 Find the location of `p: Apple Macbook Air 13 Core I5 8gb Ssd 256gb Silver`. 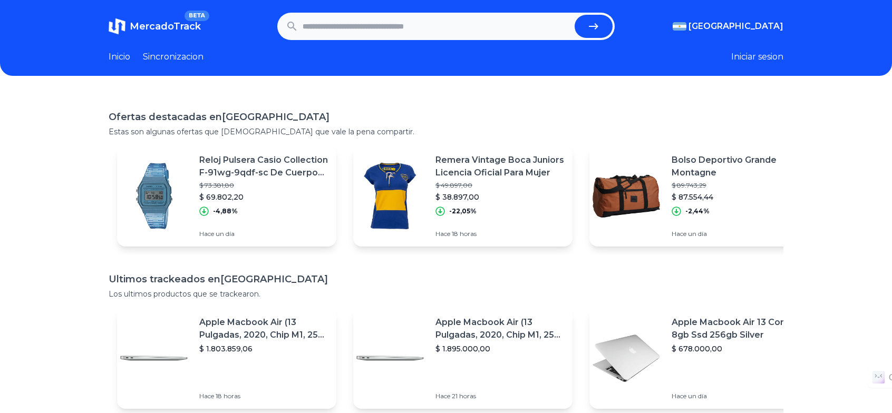

p: Apple Macbook Air 13 Core I5 8gb Ssd 256gb Silver is located at coordinates (736, 329).